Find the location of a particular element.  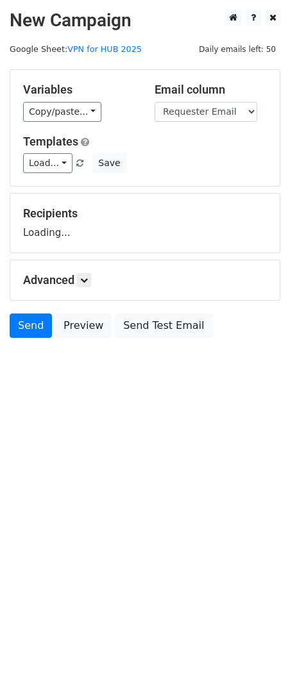

div: Loading... is located at coordinates (145, 223).